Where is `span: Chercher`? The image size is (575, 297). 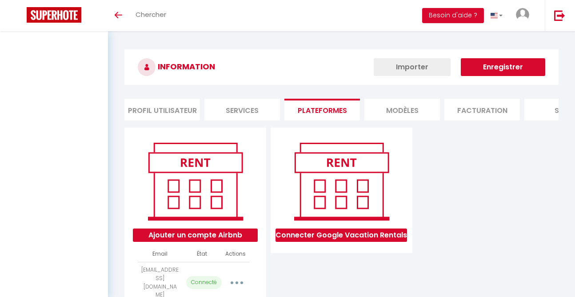
span: Chercher is located at coordinates (151, 14).